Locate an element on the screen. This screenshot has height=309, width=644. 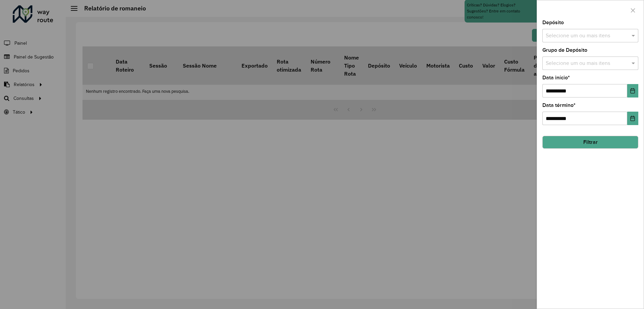
button: Filtrar is located at coordinates (590, 142).